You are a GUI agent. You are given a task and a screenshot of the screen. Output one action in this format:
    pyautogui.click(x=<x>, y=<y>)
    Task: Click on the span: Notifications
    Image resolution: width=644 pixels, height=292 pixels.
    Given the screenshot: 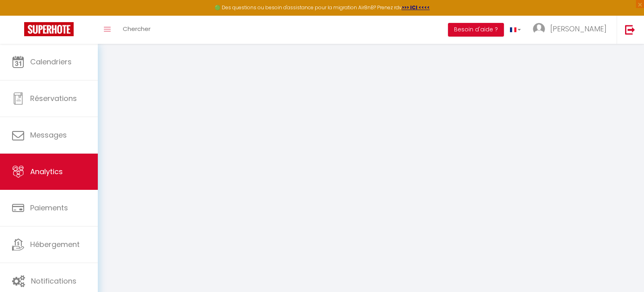 What is the action you would take?
    pyautogui.click(x=53, y=281)
    